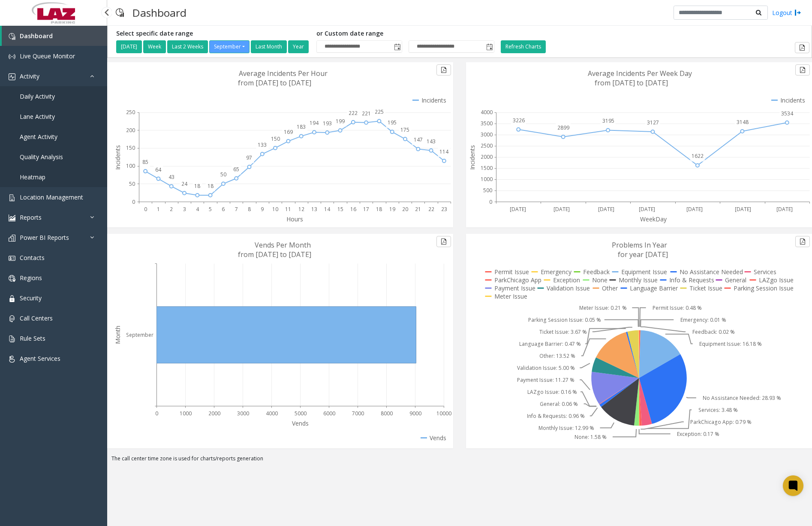 The image size is (812, 526). Describe the element at coordinates (697, 156) in the screenshot. I see `text: 1622` at that location.